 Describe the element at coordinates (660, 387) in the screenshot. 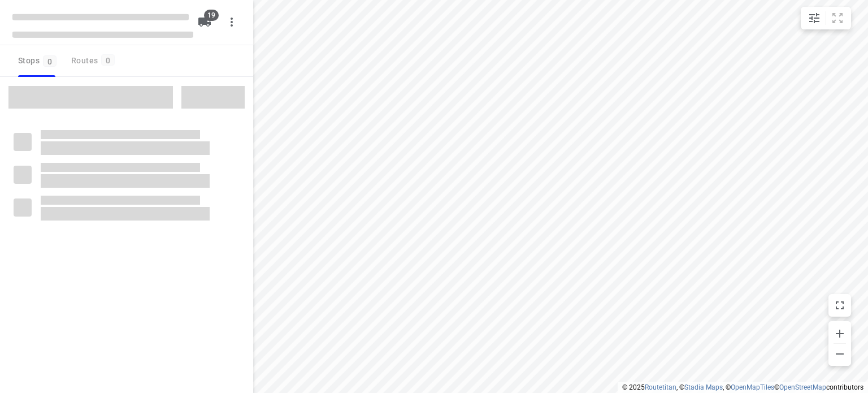

I see `a: Routetitan` at that location.